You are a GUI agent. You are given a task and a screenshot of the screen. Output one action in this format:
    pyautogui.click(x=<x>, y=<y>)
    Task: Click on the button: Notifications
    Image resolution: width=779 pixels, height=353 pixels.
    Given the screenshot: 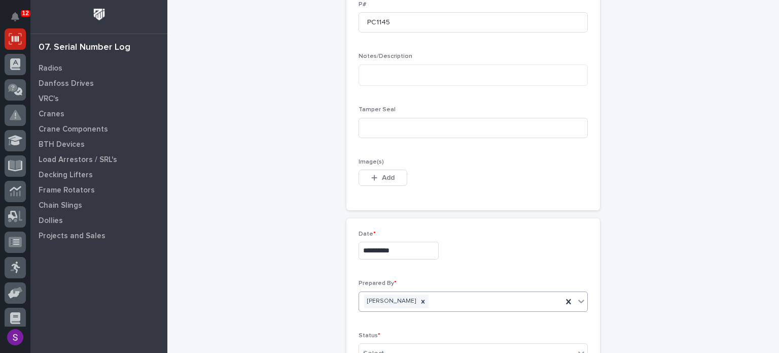 What is the action you would take?
    pyautogui.click(x=15, y=17)
    